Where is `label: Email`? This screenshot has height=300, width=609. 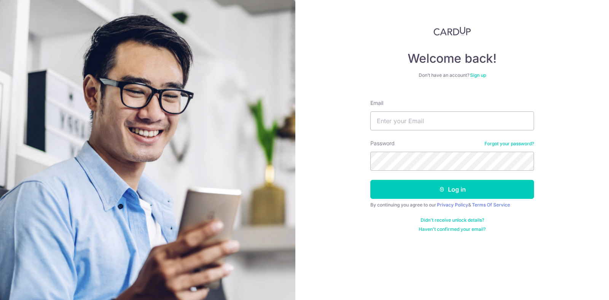
label: Email is located at coordinates (377, 103).